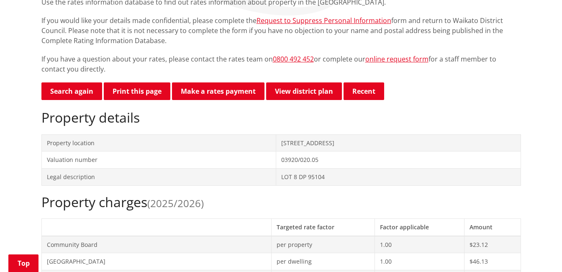 This screenshot has width=562, height=272. I want to click on p: If you would like your details made confidential, please complete the form and return to Waikato ..., so click(281, 31).